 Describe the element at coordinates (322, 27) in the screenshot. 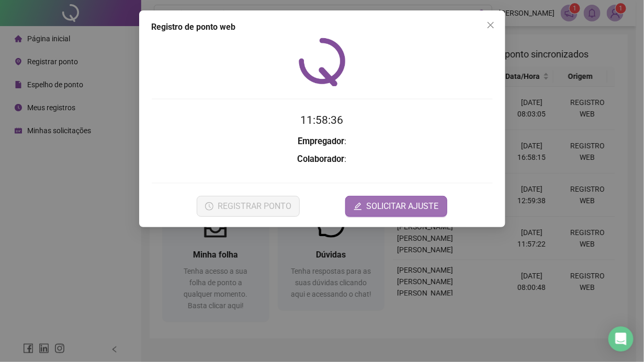

I see `div: Registro de ponto web` at that location.